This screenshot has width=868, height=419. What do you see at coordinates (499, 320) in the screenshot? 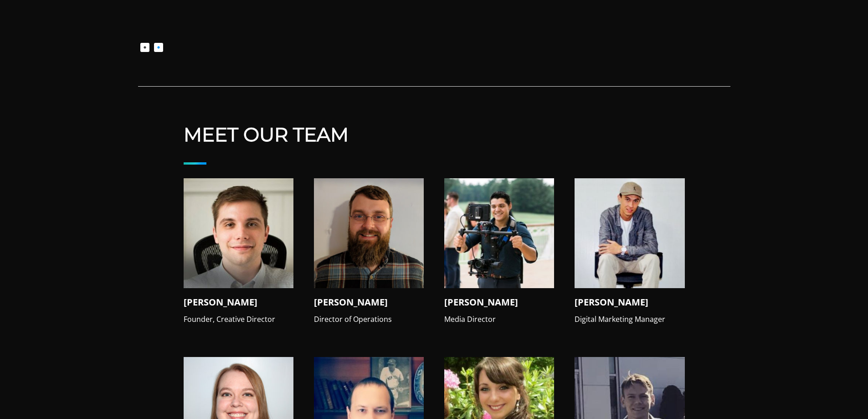
I see `p: Media Director` at bounding box center [499, 320].